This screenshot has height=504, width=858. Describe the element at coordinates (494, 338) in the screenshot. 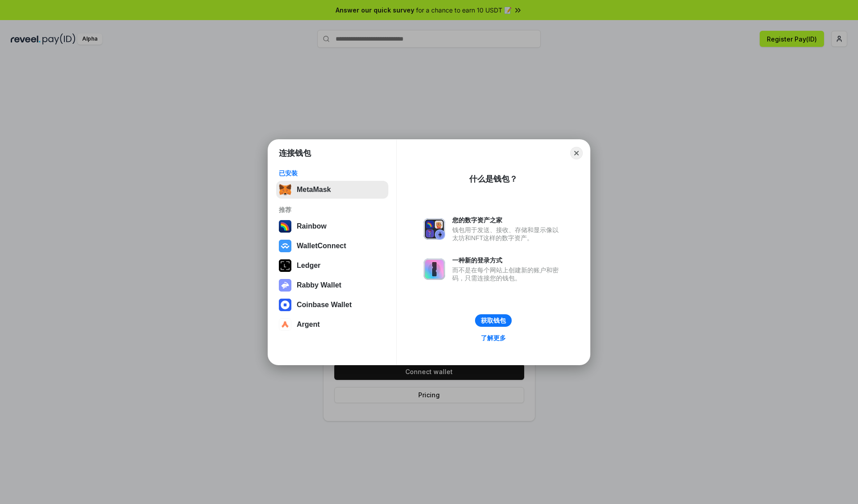

I see `a: 了解更多` at that location.